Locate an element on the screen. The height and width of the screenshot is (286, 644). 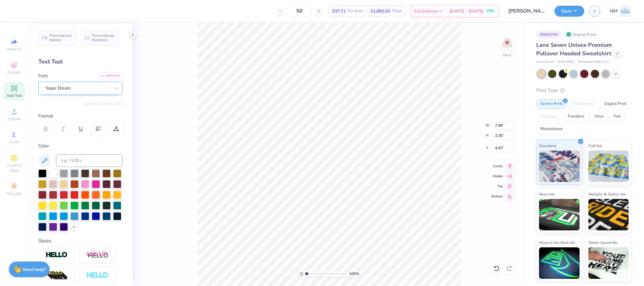
input: Untitled Design is located at coordinates (526, 11).